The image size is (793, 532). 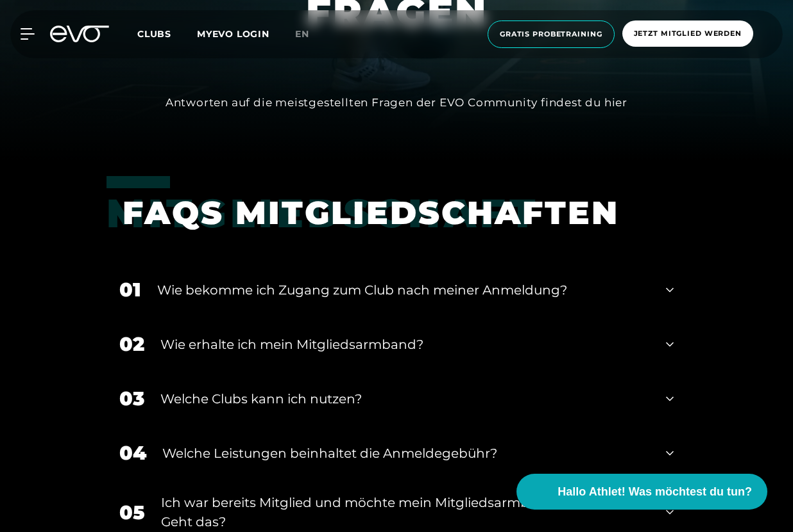 I want to click on span: Jetzt Mitglied werden, so click(x=687, y=33).